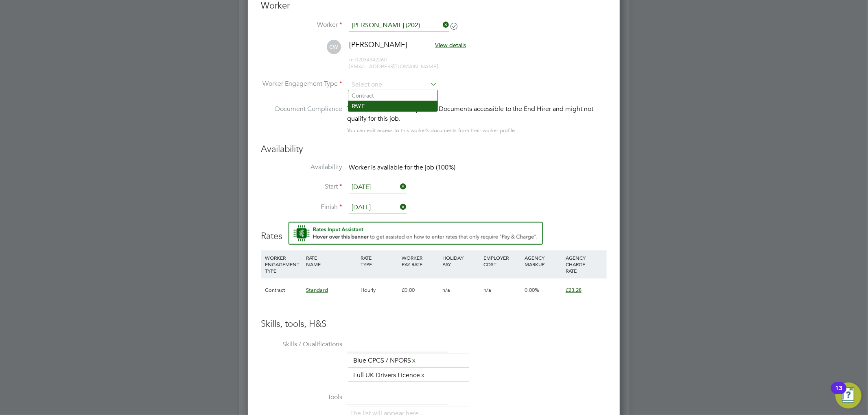  What do you see at coordinates (432, 130) in the screenshot?
I see `div: You can edit access to this worker’s documents from their worker profile.` at bounding box center [432, 130].